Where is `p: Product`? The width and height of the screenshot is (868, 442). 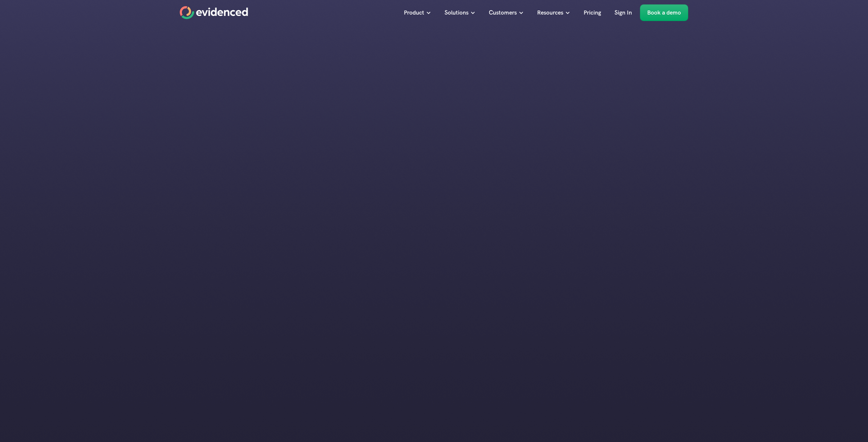
p: Product is located at coordinates (414, 13).